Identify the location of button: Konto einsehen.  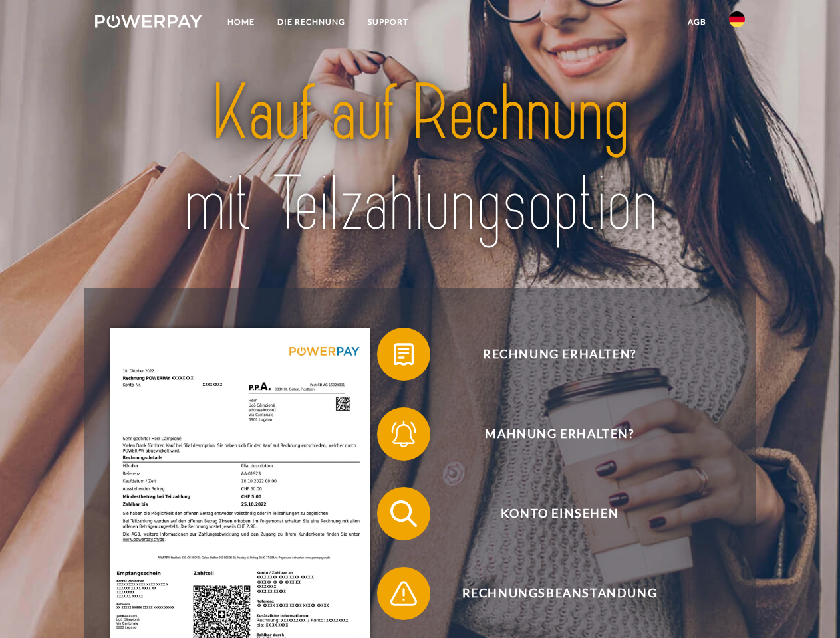
(550, 514).